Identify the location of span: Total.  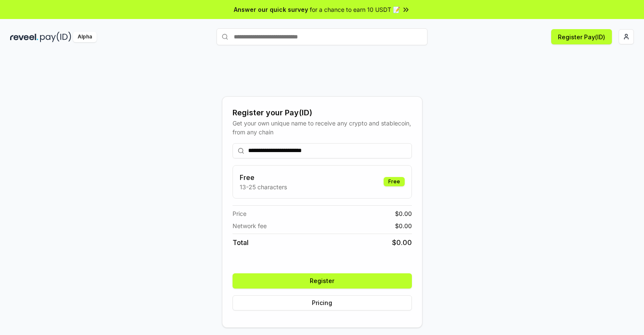
(240, 243).